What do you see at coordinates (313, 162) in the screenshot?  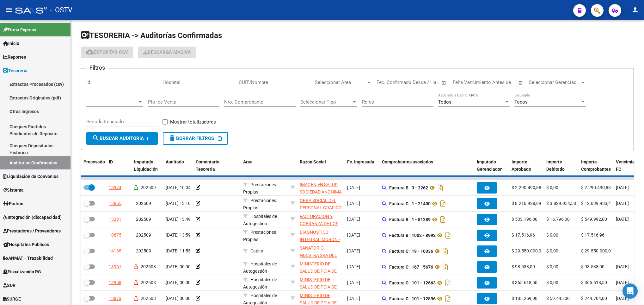 I see `span: Razon Social` at bounding box center [313, 162].